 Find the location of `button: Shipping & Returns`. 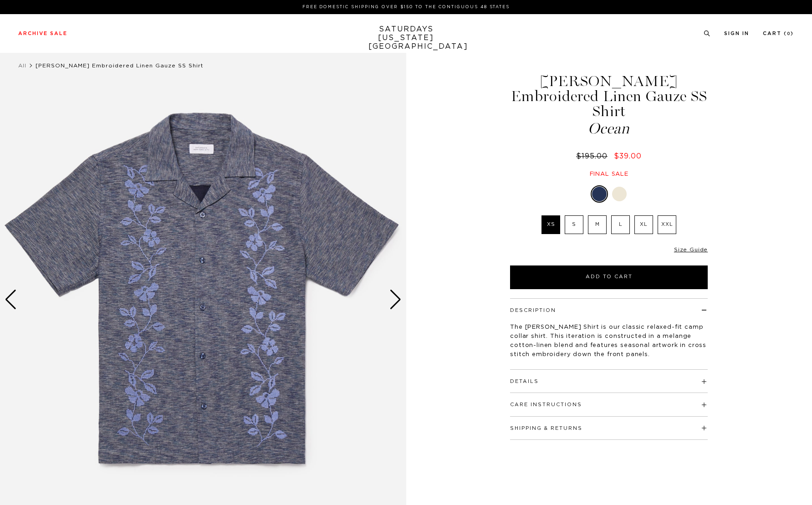

button: Shipping & Returns is located at coordinates (546, 428).